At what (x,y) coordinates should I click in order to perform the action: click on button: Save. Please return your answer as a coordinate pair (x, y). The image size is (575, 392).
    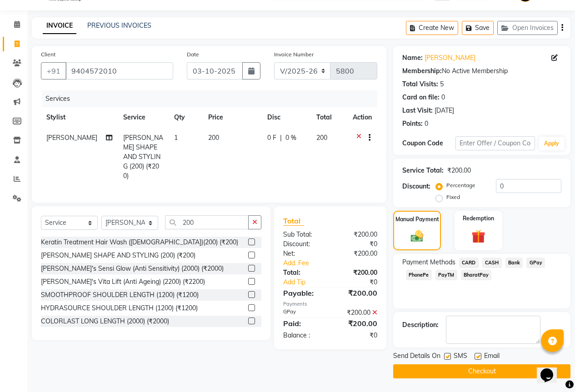
    Looking at the image, I should click on (478, 28).